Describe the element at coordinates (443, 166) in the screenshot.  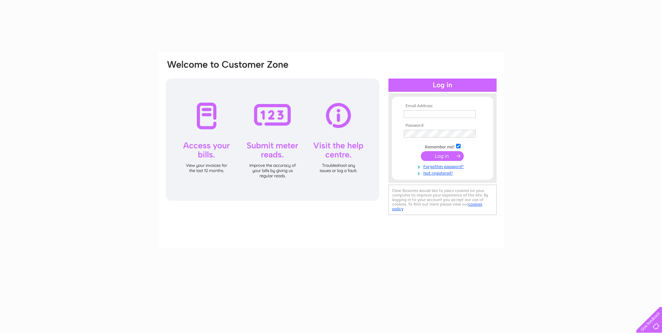
I see `a: Forgotten password?` at that location.